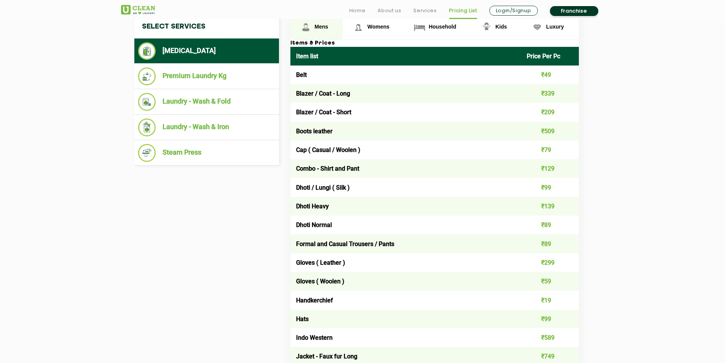 This screenshot has width=725, height=363. I want to click on td: Indo Western, so click(405, 337).